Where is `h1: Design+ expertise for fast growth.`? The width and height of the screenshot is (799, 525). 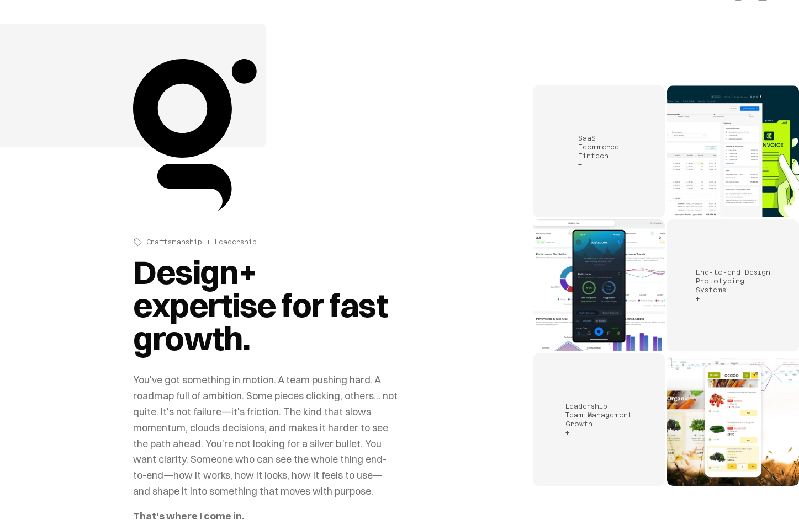
h1: Design+ expertise for fast growth. is located at coordinates (266, 305).